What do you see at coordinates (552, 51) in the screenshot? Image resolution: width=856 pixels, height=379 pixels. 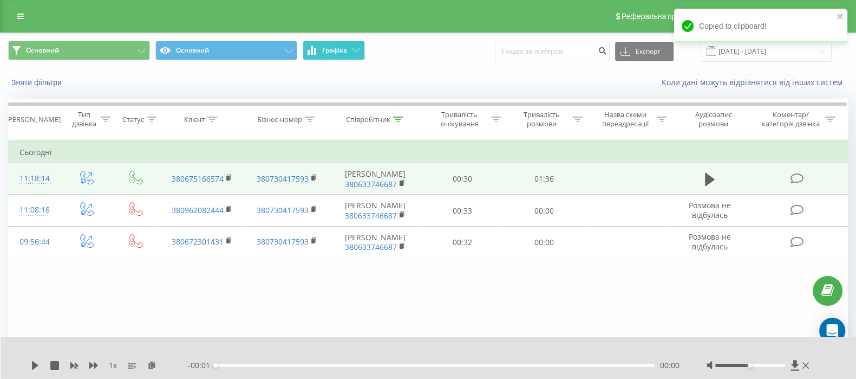 I see `input: Пошук за номером` at bounding box center [552, 51].